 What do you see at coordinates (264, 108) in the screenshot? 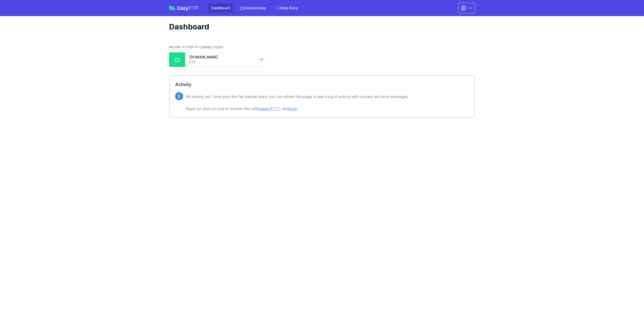
I see `a: Zapier` at bounding box center [264, 108].